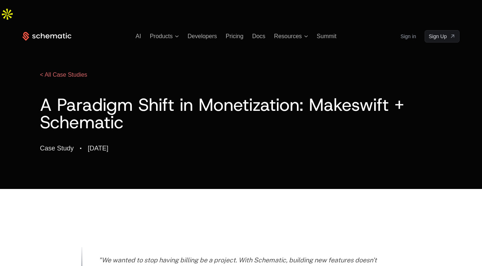  What do you see at coordinates (327, 36) in the screenshot?
I see `span: Summit` at bounding box center [327, 36].